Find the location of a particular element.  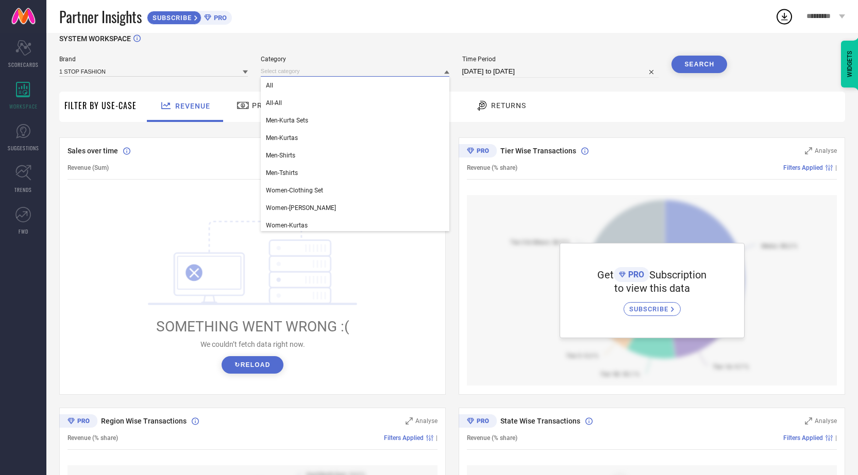

span: All is located at coordinates (269, 86).